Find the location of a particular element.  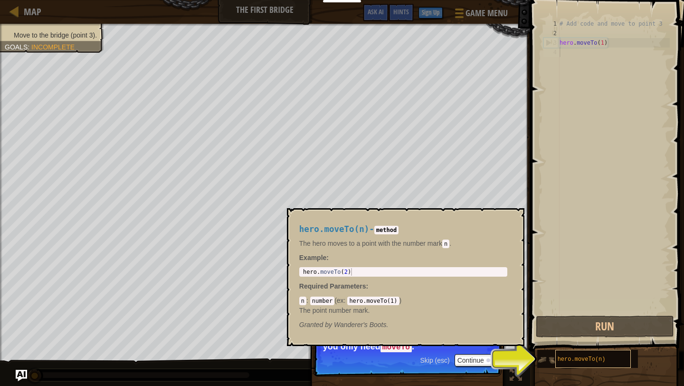

span: Goals is located at coordinates (16, 47).